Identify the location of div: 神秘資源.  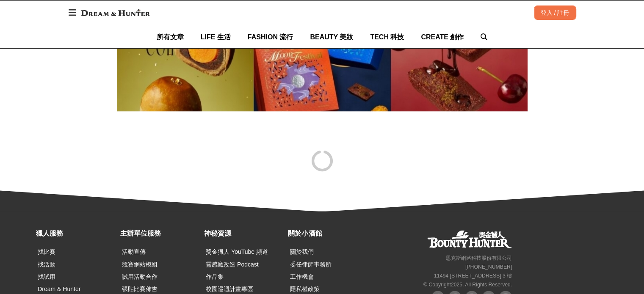
(243, 233).